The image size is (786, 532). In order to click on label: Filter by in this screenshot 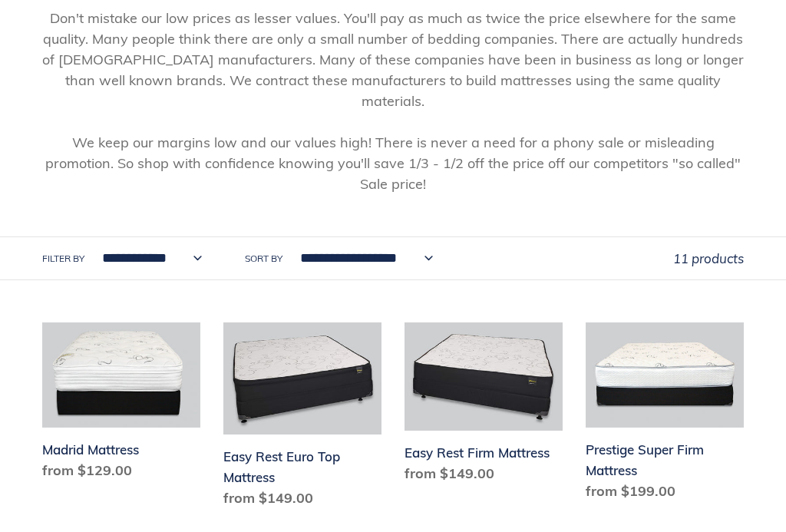, I will do `click(63, 258)`.